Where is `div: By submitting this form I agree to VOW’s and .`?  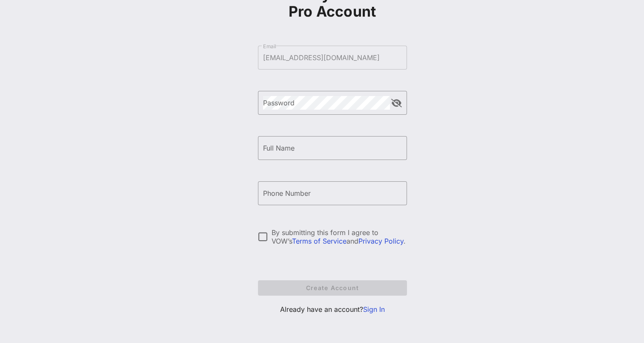
div: By submitting this form I agree to VOW’s and . is located at coordinates (339, 237).